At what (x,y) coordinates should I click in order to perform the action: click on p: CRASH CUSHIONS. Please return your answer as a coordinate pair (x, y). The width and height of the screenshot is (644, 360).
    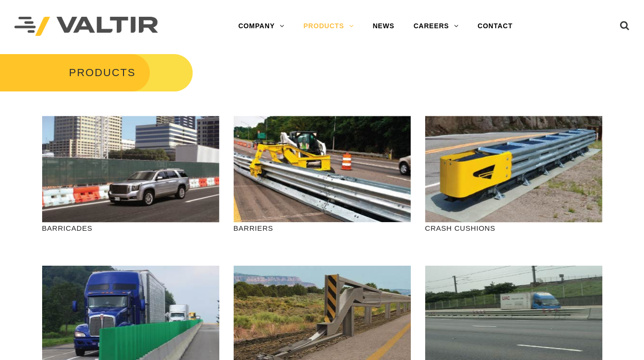
    Looking at the image, I should click on (514, 228).